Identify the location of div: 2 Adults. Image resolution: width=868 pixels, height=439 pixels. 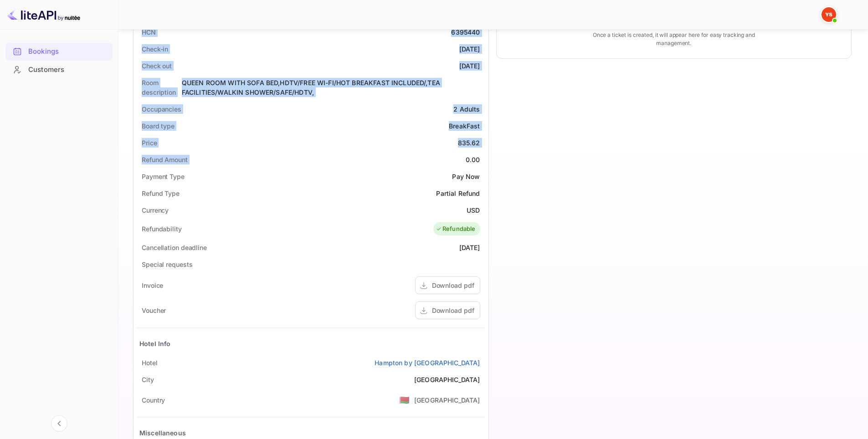
(467, 109).